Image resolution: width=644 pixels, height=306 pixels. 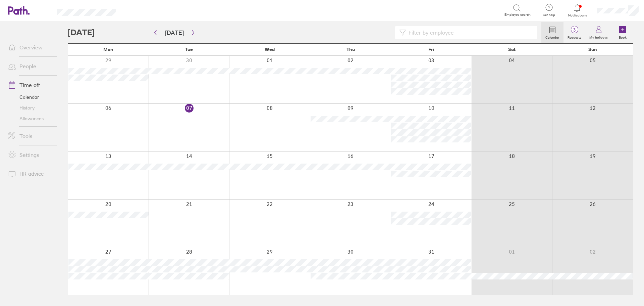 I want to click on span: Notifications, so click(x=578, y=15).